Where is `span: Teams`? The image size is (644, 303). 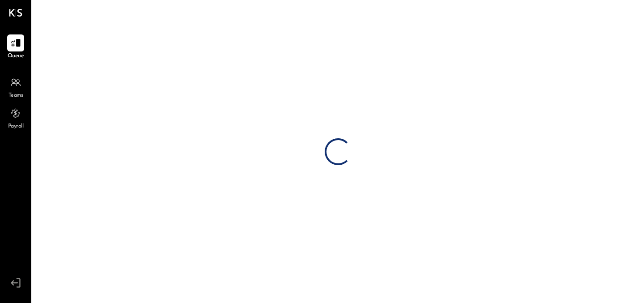
span: Teams is located at coordinates (16, 96).